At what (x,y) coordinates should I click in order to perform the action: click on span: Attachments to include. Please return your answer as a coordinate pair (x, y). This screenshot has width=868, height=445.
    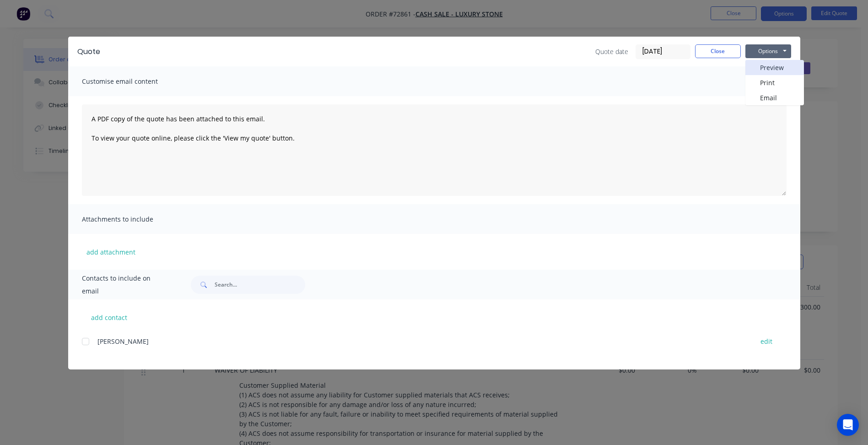
    Looking at the image, I should click on (132, 219).